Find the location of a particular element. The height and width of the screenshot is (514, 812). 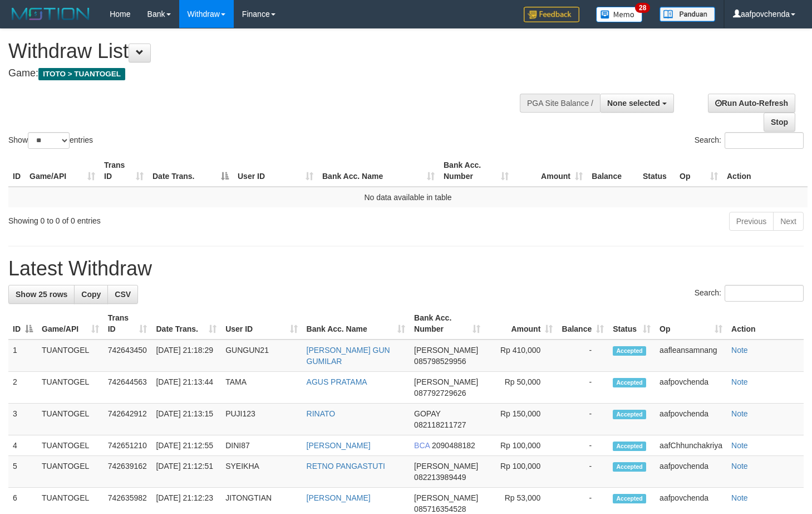

span: Show 25 rows is located at coordinates (41, 294).